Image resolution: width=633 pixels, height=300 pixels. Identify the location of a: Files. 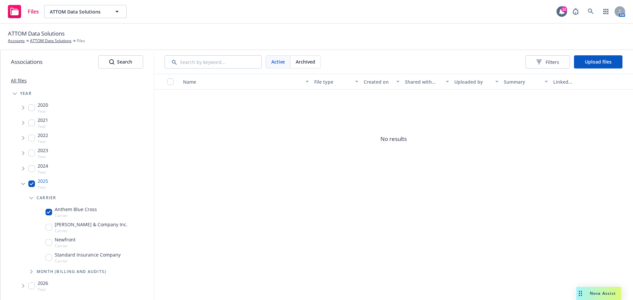
(23, 12).